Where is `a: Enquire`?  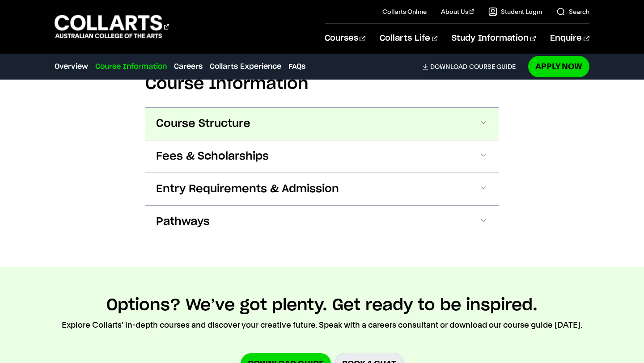
a: Enquire is located at coordinates (569, 39).